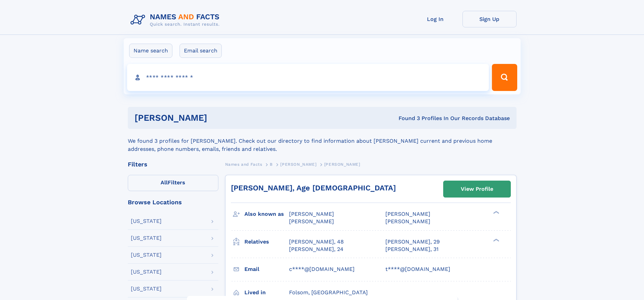 The image size is (644, 300). What do you see at coordinates (267, 214) in the screenshot?
I see `h3: Also known as` at bounding box center [267, 214].